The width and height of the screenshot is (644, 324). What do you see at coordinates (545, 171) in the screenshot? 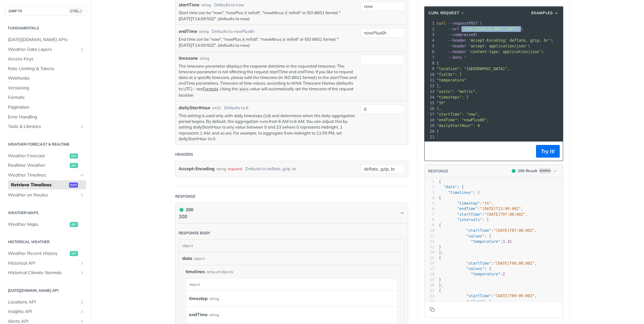
I see `span: Example` at bounding box center [545, 171].